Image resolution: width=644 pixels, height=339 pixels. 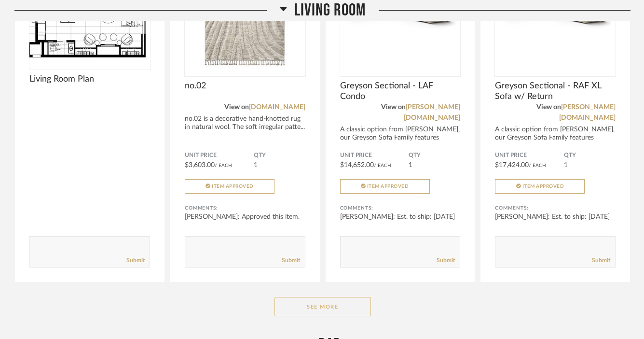 What do you see at coordinates (90, 79) in the screenshot?
I see `span: Living Room Plan` at bounding box center [90, 79].